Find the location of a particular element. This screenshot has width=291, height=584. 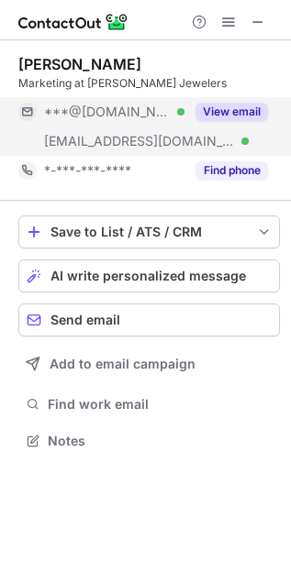

span: Add to email campaign is located at coordinates (122, 364).